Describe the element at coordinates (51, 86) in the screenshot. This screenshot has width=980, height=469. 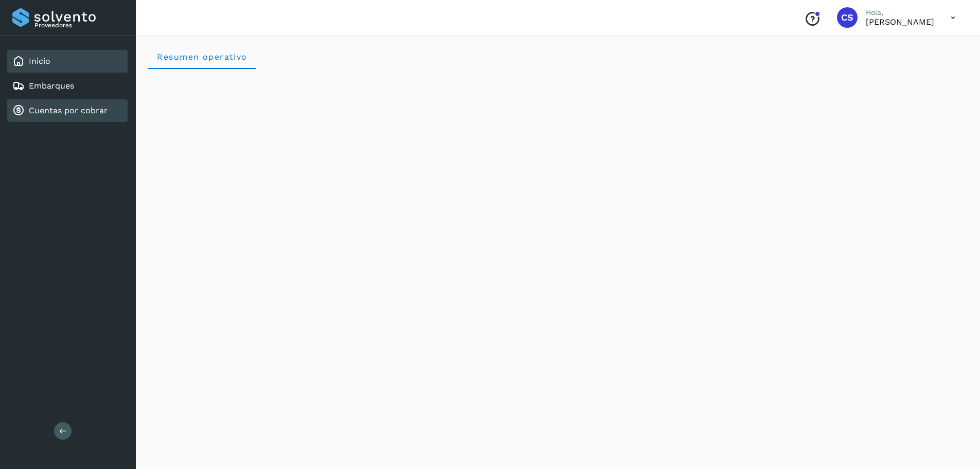
I see `a: Embarques` at that location.